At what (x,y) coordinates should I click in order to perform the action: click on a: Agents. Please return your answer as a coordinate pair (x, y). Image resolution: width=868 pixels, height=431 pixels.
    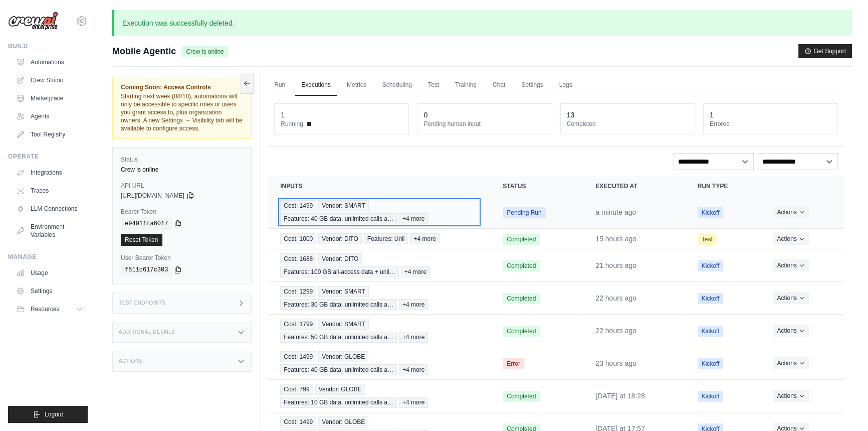
    Looking at the image, I should click on (50, 116).